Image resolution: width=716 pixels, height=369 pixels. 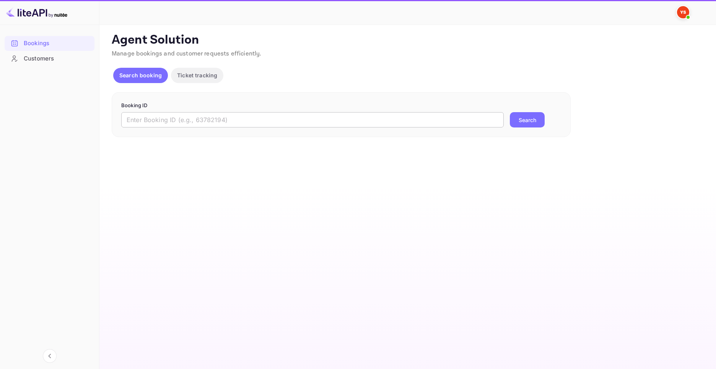 I want to click on a: Bookings, so click(x=49, y=43).